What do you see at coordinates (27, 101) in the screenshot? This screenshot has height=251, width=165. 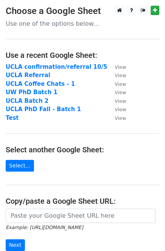 I see `a: UCLA Batch 2` at bounding box center [27, 101].